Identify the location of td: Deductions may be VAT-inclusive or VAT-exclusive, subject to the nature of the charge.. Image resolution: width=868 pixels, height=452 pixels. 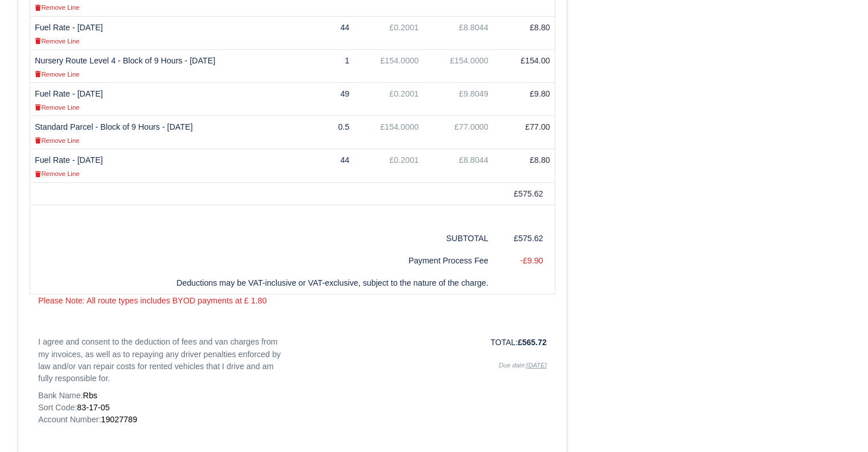
(261, 283).